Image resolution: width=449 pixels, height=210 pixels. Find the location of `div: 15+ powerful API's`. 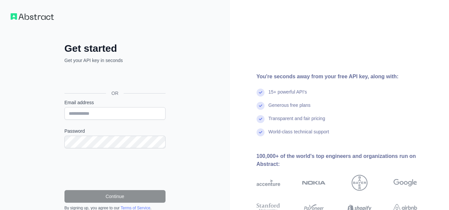

div: 15+ powerful API's is located at coordinates (288, 95).